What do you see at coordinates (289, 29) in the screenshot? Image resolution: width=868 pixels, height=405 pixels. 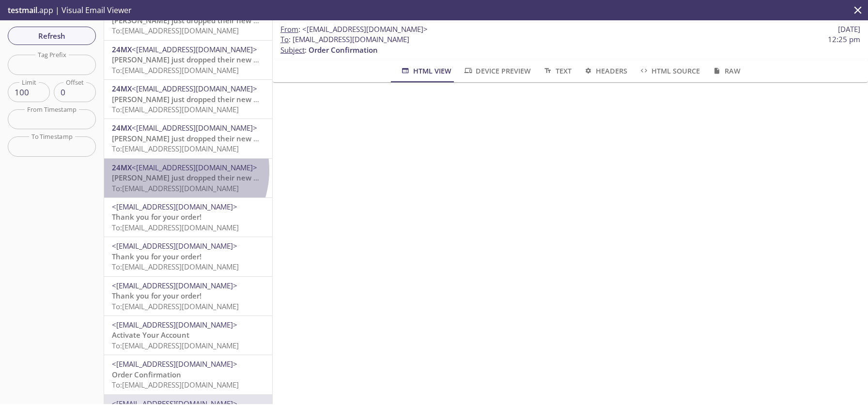 I see `span: From` at bounding box center [289, 29].